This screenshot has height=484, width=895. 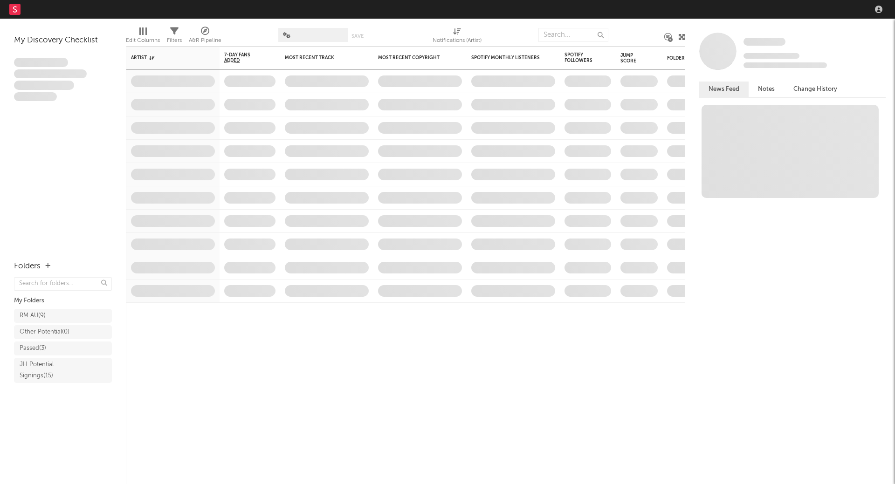 I want to click on div: Spotify Monthly Listeners, so click(x=506, y=58).